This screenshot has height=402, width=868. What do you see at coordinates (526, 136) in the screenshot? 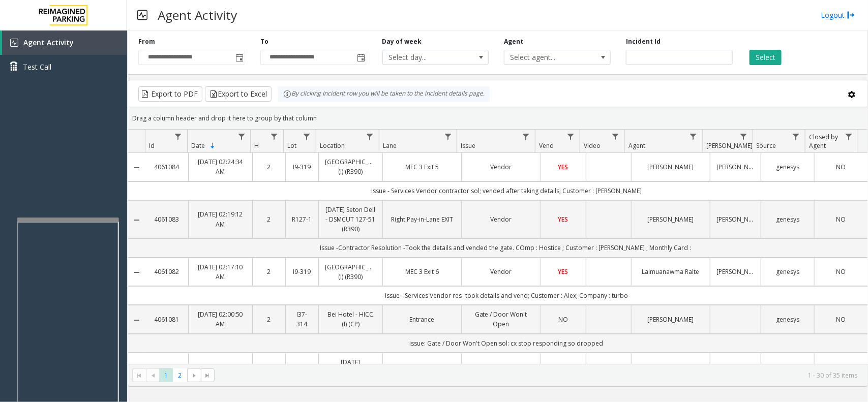
I see `a: Issue Filter Menu` at bounding box center [526, 136].